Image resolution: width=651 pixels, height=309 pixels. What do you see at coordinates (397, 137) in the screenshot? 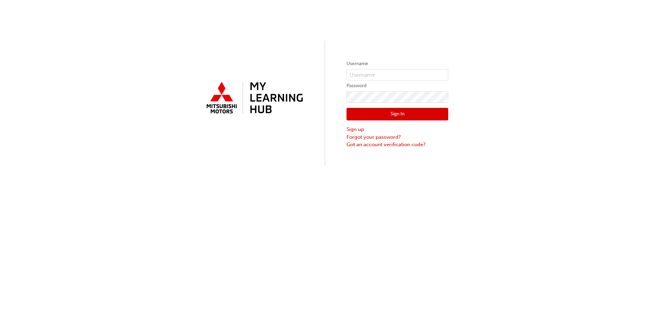
I see `a: Forgot your password?` at bounding box center [397, 137].